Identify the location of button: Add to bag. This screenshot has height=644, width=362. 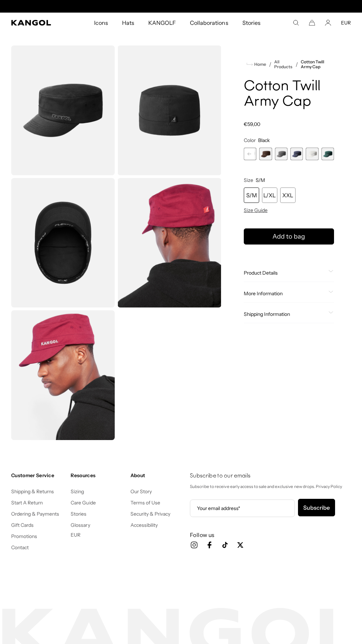
(289, 237).